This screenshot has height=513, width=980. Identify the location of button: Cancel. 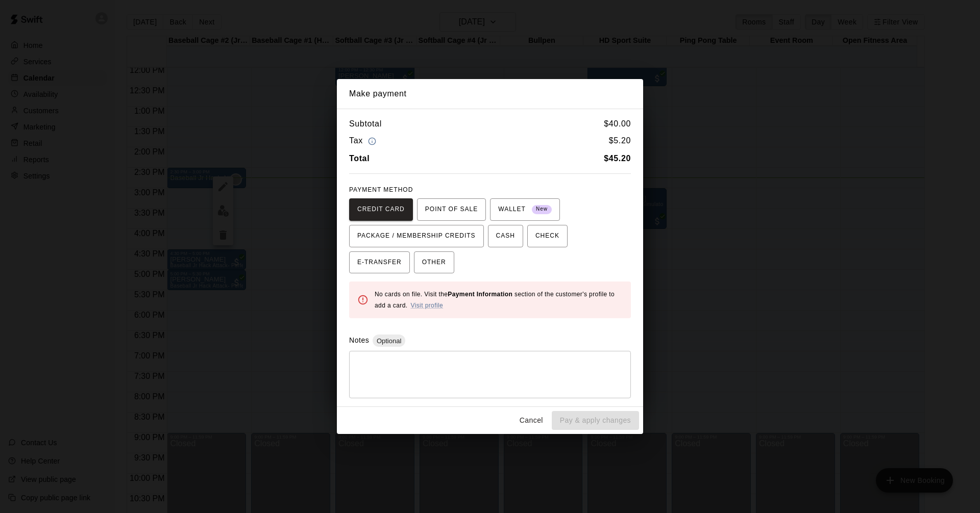
(531, 420).